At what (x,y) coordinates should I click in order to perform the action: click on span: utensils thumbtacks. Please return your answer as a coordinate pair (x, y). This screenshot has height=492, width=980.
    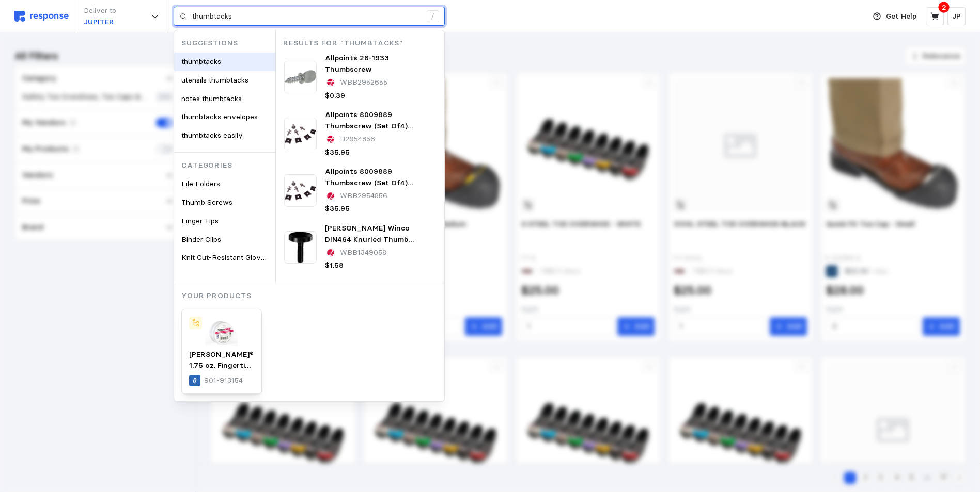
    Looking at the image, I should click on (215, 80).